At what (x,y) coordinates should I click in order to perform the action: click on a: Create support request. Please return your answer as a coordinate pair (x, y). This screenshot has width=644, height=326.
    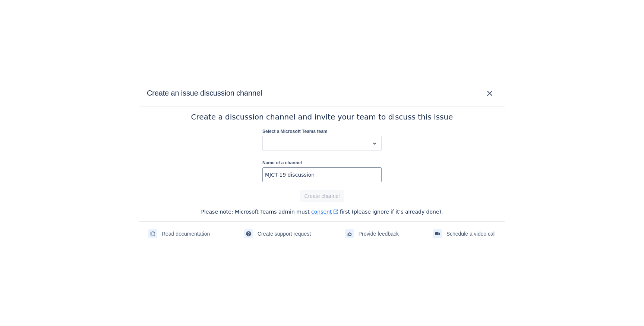
    Looking at the image, I should click on (277, 233).